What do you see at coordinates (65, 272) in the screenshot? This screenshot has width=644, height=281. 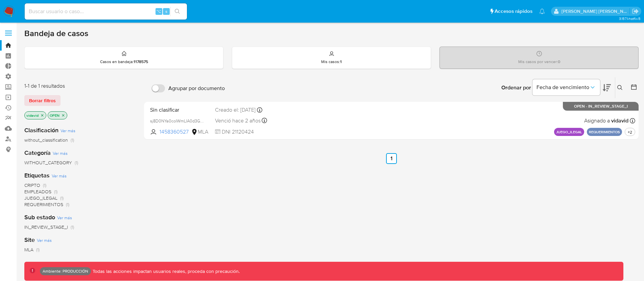 I see `p: Ambiente: PRODUCCIÓN` at bounding box center [65, 272].